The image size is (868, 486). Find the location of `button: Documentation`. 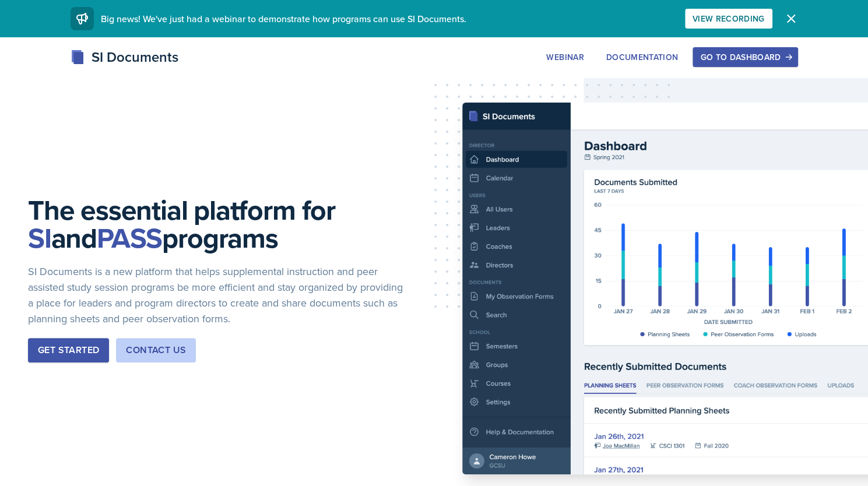

button: Documentation is located at coordinates (642, 57).